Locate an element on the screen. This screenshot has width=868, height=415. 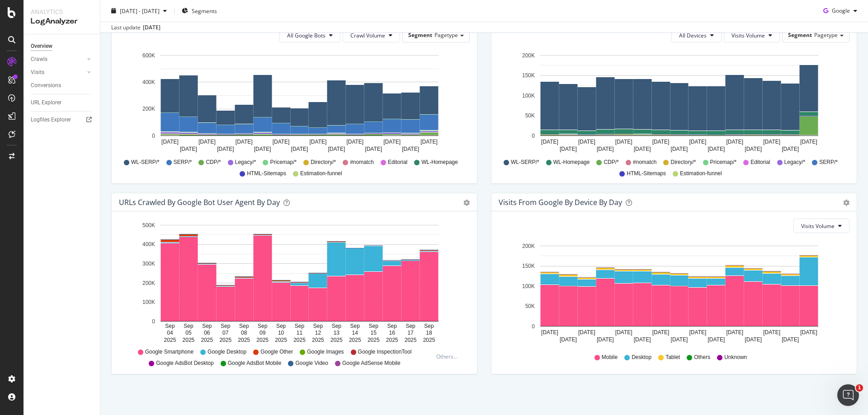
span: Tablet is located at coordinates (673, 358).